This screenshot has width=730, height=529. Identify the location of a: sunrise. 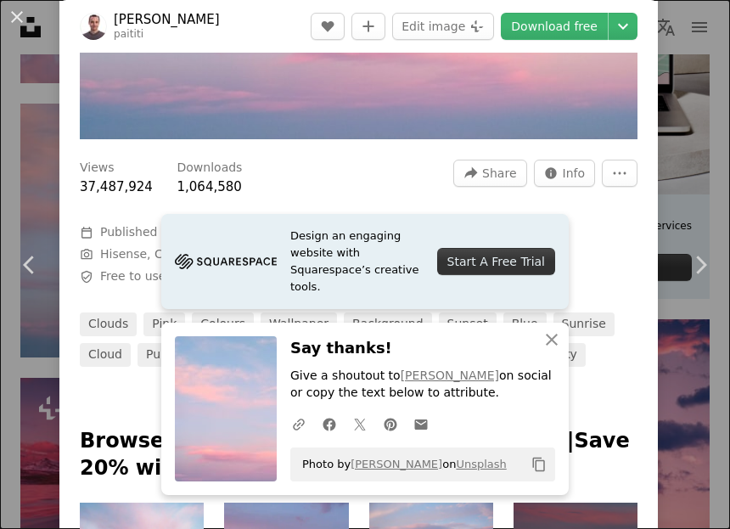
(584, 324).